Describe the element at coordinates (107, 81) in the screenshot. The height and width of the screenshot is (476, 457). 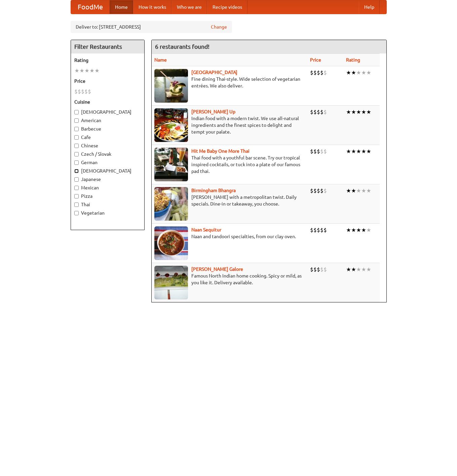
I see `h5: Price` at that location.